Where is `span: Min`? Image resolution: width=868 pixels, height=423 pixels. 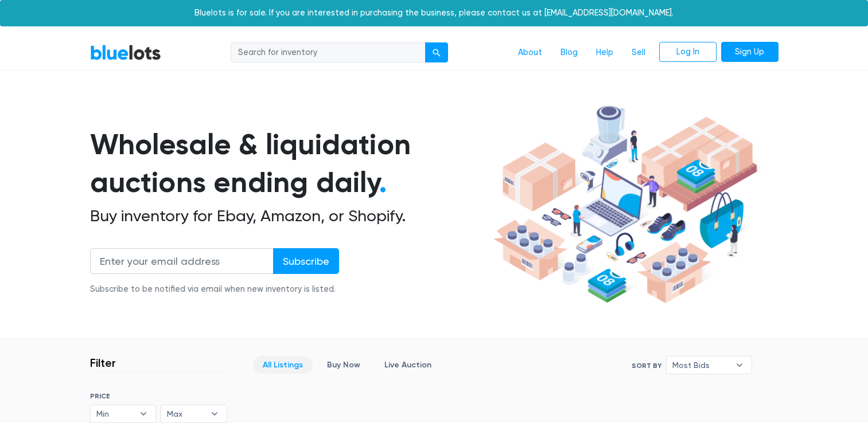
span: Min is located at coordinates (116, 414).